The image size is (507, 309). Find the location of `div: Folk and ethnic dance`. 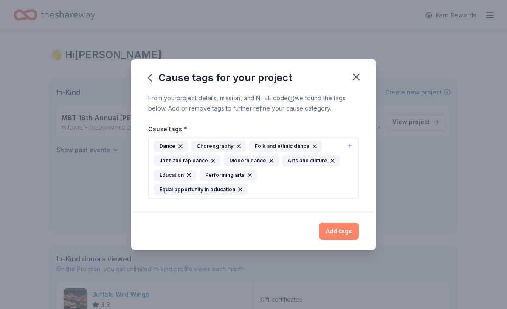

div: Folk and ethnic dance is located at coordinates (285, 146).